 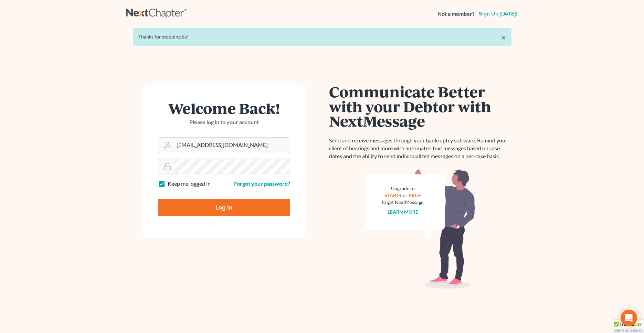 What do you see at coordinates (224, 108) in the screenshot?
I see `h1: Welcome Back!` at bounding box center [224, 108].